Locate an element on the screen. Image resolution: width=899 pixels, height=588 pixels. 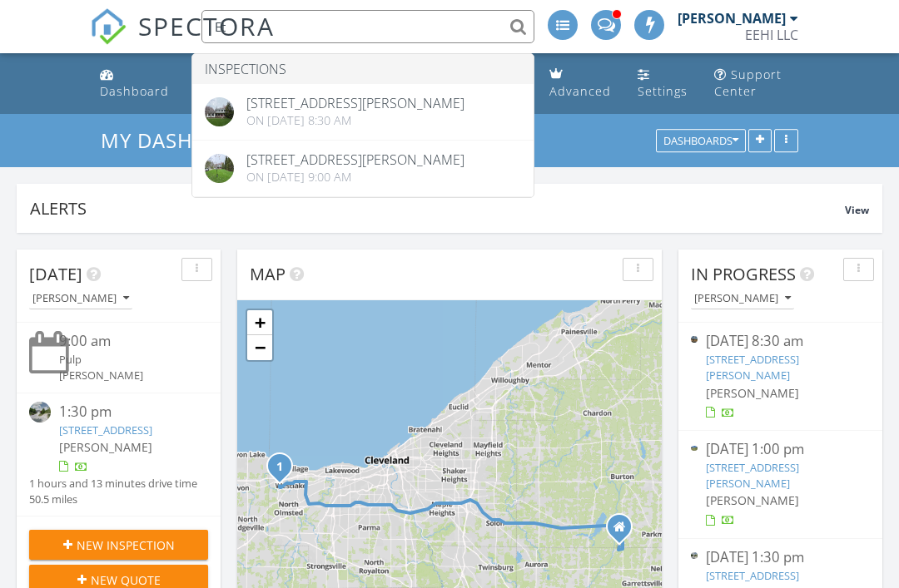
div: 50.5 miles is located at coordinates (113, 499).